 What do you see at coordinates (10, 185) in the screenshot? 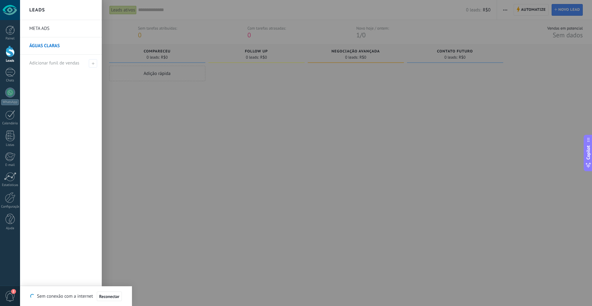
I see `div: Estatísticas` at bounding box center [10, 185].